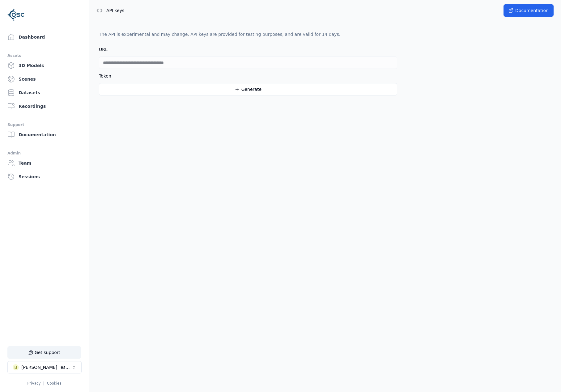  I want to click on button: Generate, so click(248, 89).